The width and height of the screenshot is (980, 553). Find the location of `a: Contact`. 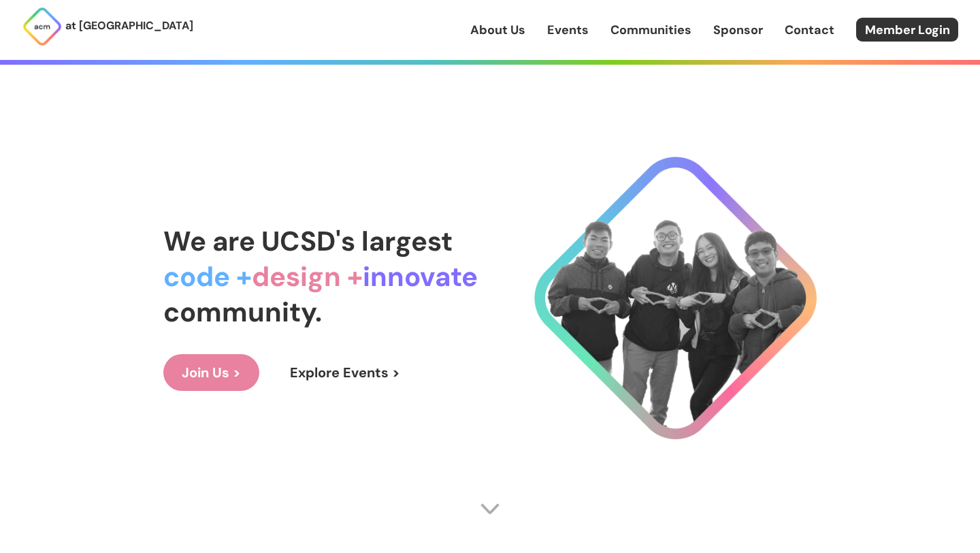

a: Contact is located at coordinates (809, 30).